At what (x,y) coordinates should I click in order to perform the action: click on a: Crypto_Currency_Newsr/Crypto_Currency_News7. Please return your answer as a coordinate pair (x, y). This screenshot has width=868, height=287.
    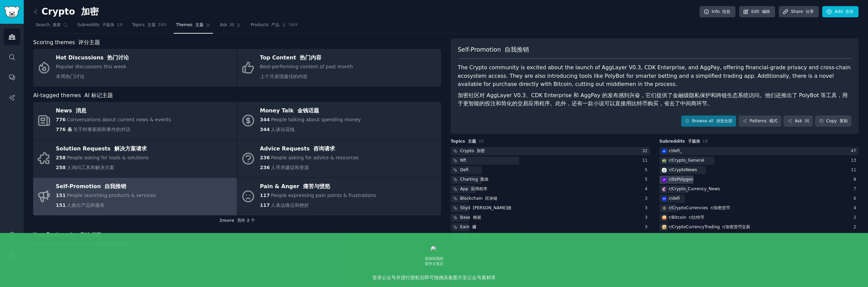
    Looking at the image, I should click on (759, 189).